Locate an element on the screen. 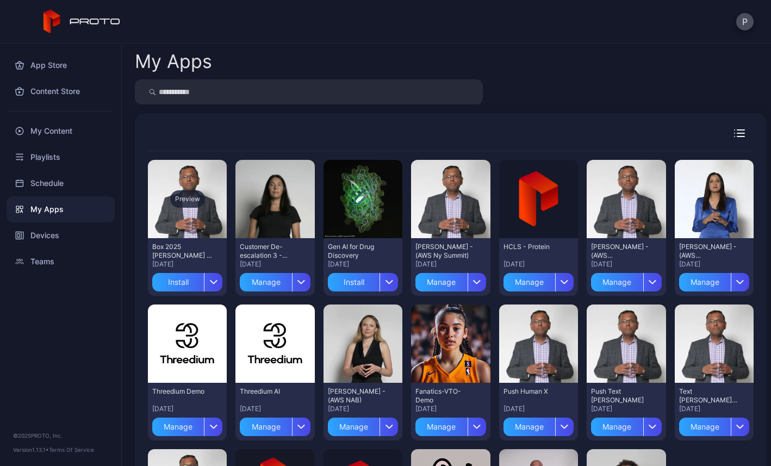  div: Ruth Bascom - (AWS NAB) is located at coordinates (358, 396).